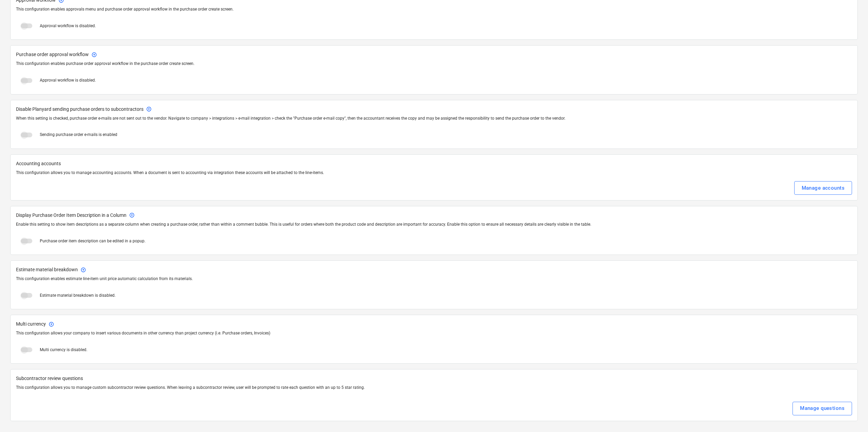  I want to click on p: This configuration allows your company to insert various documents in other currency than project..., so click(434, 333).